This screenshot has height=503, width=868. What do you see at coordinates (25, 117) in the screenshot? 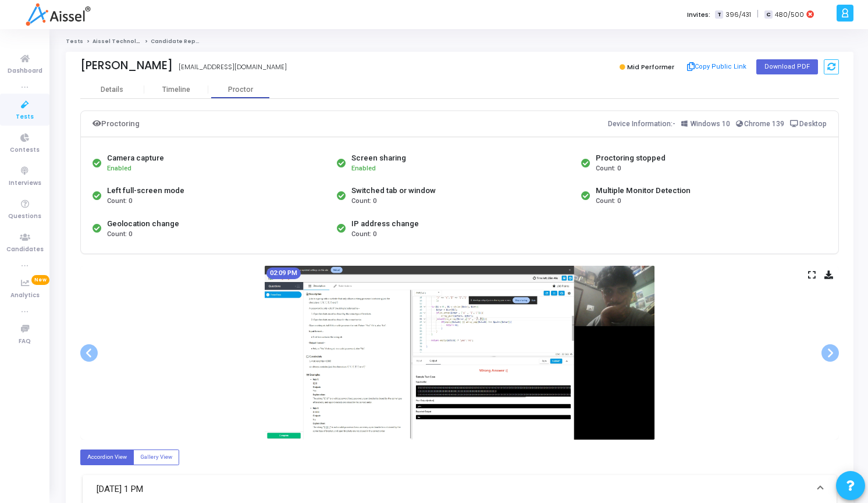
I see `span: Tests` at bounding box center [25, 117].